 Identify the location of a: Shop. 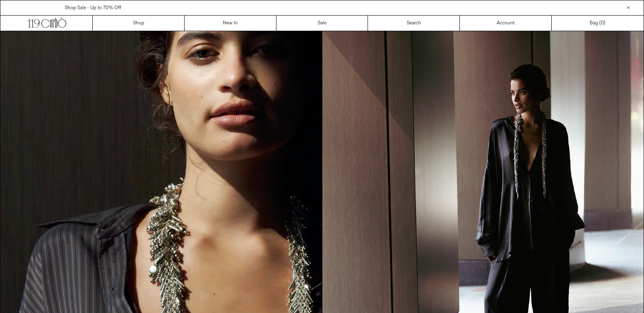
(139, 23).